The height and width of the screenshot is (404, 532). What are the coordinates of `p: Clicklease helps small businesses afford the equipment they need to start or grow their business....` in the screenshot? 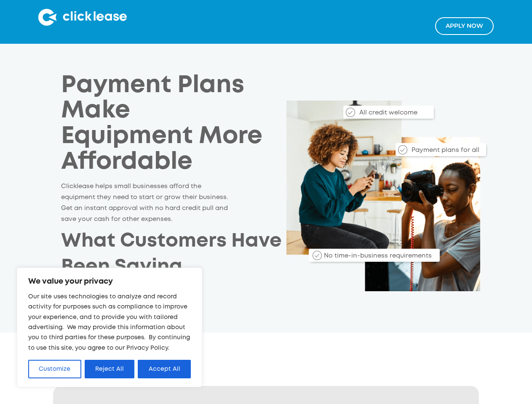 It's located at (145, 203).